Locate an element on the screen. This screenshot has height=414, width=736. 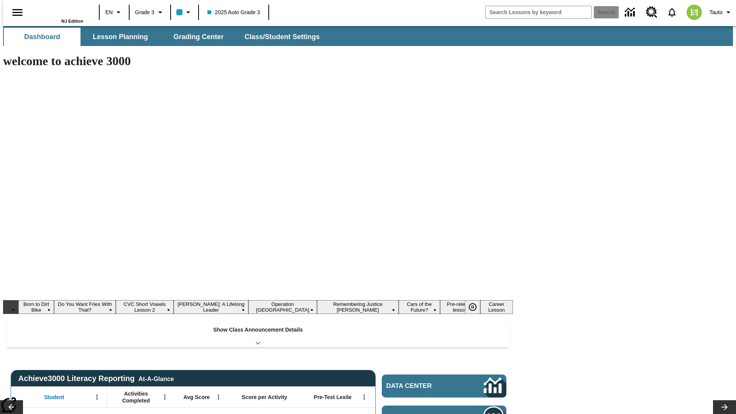
button: Class/Student Settings is located at coordinates (282, 37).